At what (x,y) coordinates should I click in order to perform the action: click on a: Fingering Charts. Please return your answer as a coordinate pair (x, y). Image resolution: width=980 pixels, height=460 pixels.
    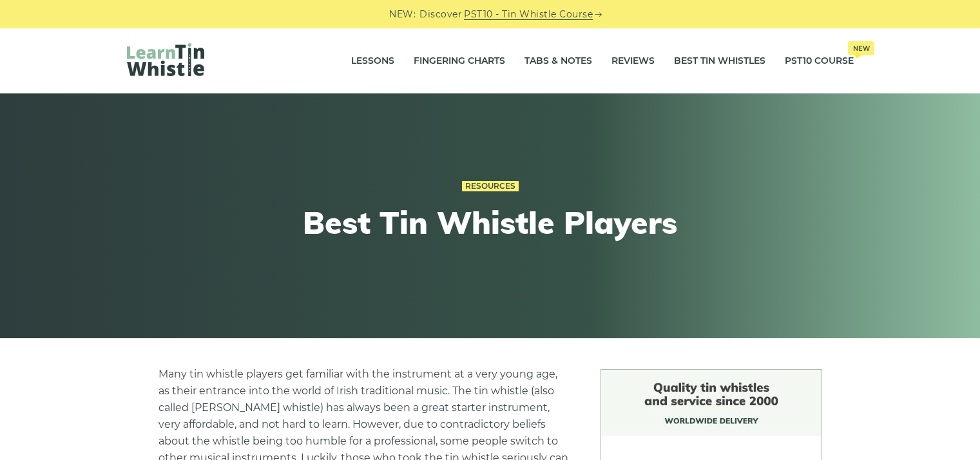
    Looking at the image, I should click on (459, 61).